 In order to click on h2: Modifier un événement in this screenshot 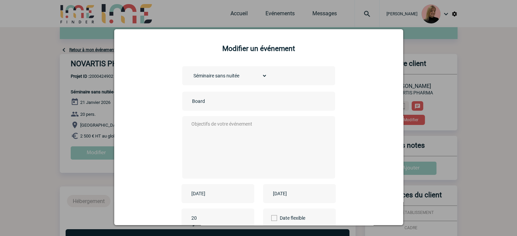, I will do `click(259, 49)`.